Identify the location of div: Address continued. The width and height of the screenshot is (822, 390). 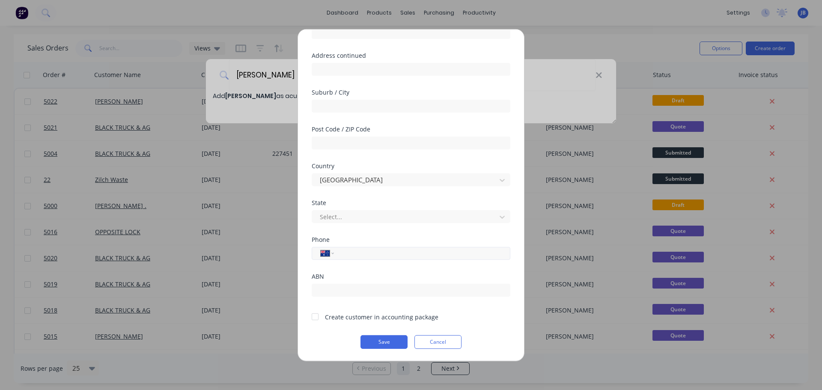
(411, 55).